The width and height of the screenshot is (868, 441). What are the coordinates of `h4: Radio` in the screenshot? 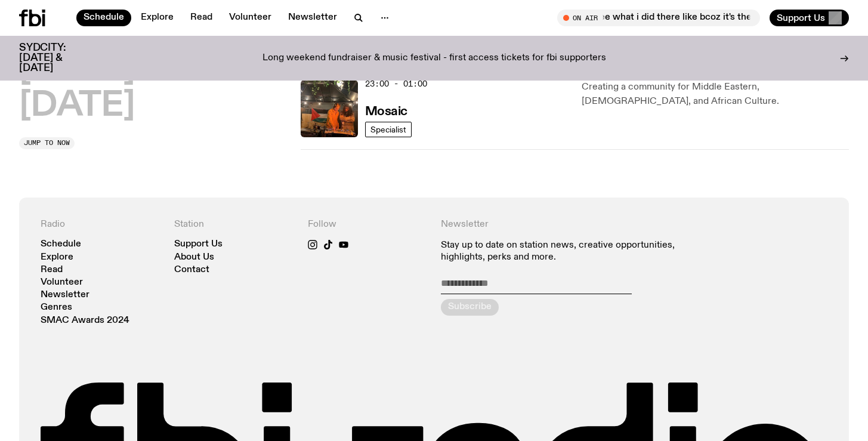 It's located at (100, 224).